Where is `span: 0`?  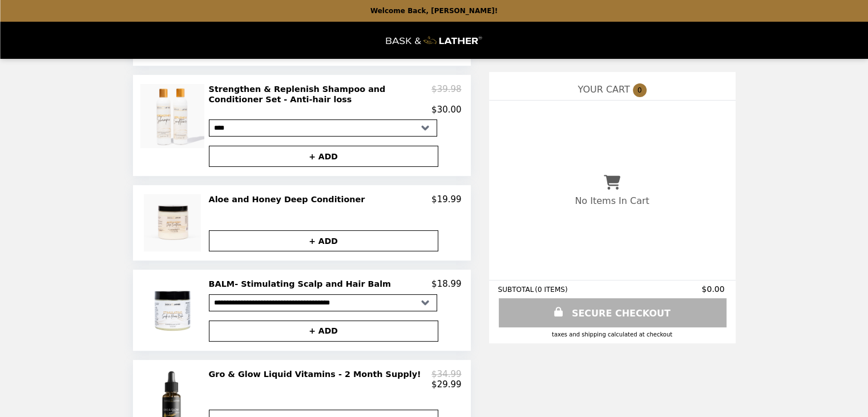 span: 0 is located at coordinates (640, 91).